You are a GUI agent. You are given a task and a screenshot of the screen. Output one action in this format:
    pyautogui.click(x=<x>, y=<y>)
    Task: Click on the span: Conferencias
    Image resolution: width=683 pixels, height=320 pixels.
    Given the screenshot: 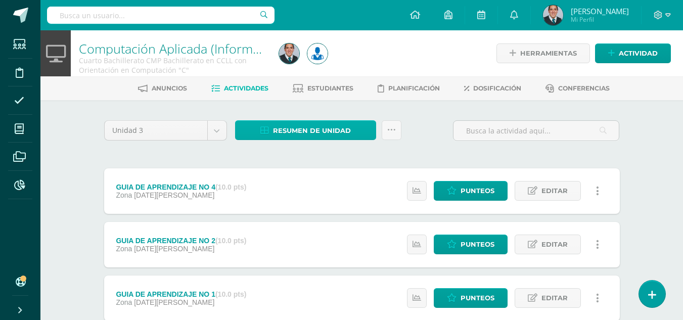 What is the action you would take?
    pyautogui.click(x=584, y=88)
    